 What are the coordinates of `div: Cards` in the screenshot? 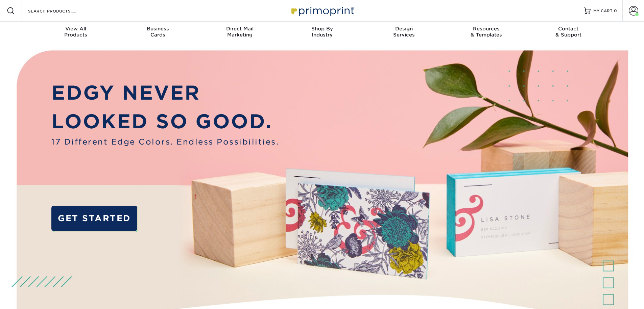 It's located at (158, 32).